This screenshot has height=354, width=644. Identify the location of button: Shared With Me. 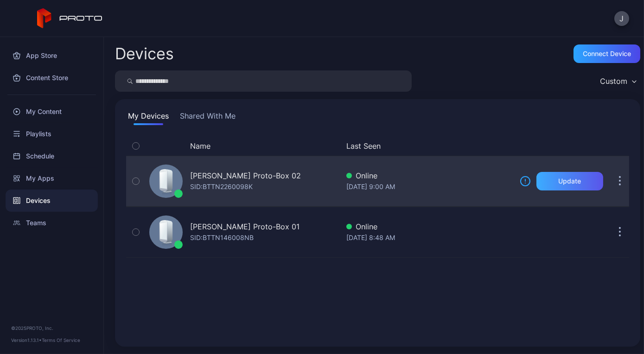
(207, 117).